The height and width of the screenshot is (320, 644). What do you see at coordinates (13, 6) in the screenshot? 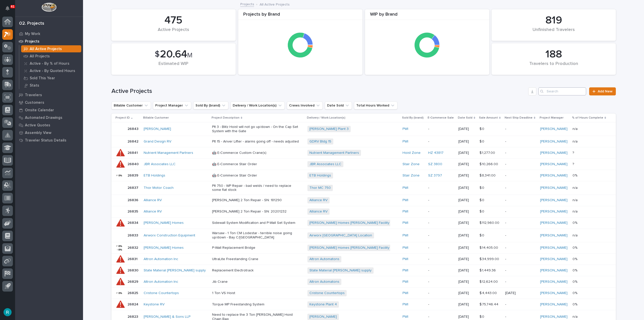
I see `p: 61` at bounding box center [13, 6].